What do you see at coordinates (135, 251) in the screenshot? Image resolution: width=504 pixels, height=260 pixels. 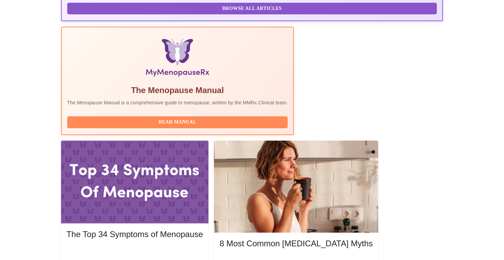 I see `a: Read More` at bounding box center [135, 251].